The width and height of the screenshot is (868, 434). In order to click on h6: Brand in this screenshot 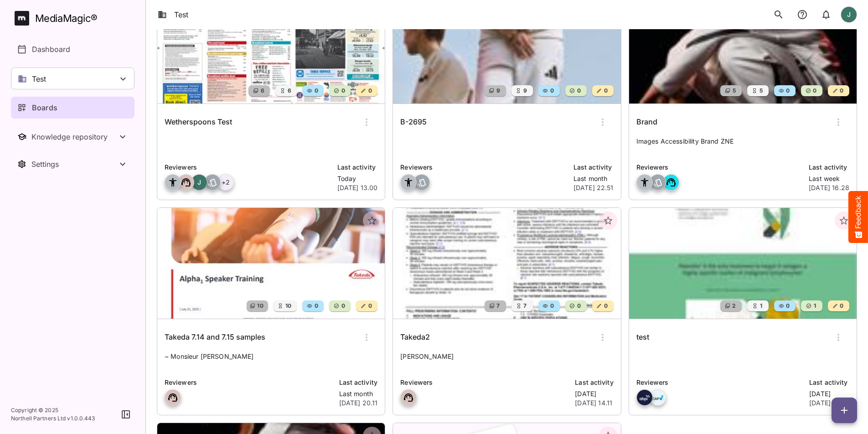, I will do `click(647, 122)`.